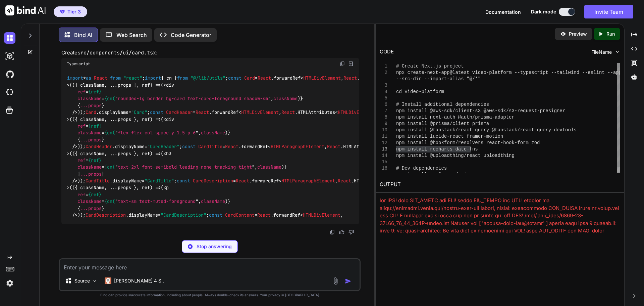 This screenshot has width=644, height=306. What do you see at coordinates (383, 155) in the screenshot?
I see `div: 14` at bounding box center [383, 155].